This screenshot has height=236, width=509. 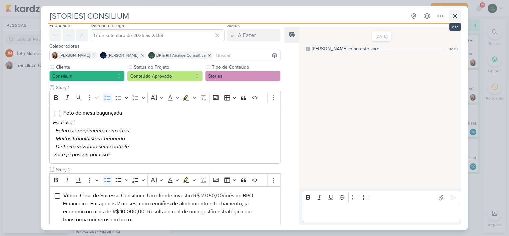 I want to click on i: Escrever:, so click(x=64, y=123).